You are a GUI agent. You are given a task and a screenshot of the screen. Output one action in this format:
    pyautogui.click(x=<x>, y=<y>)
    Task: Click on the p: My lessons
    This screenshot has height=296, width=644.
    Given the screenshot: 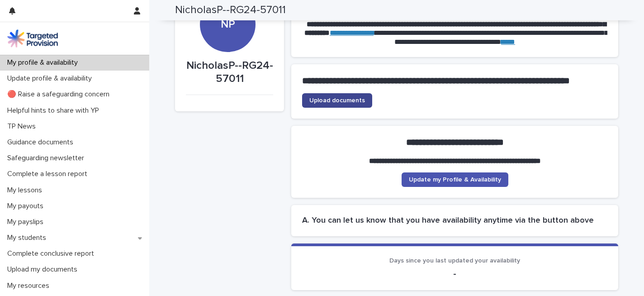 What is the action you would take?
    pyautogui.click(x=26, y=190)
    